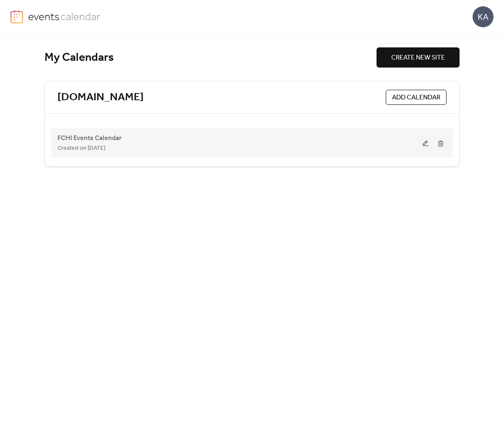 The width and height of the screenshot is (504, 432). What do you see at coordinates (89, 138) in the screenshot?
I see `a: FCHI Events Calendar` at bounding box center [89, 138].